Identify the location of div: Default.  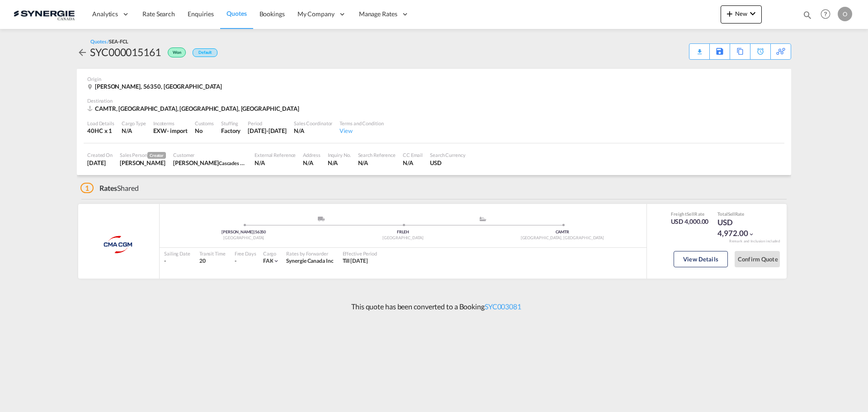
(205, 53).